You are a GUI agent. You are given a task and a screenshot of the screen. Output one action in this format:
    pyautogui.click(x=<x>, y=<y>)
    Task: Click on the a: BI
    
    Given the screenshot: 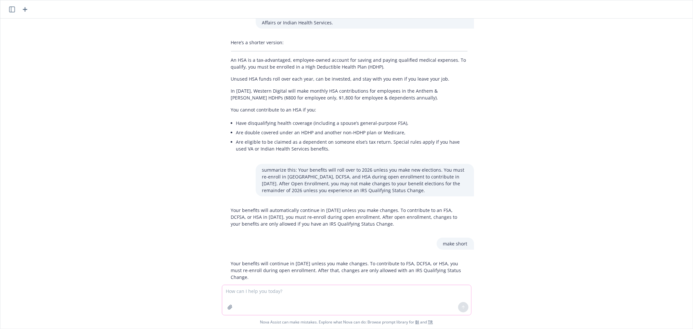 What is the action you would take?
    pyautogui.click(x=417, y=321)
    